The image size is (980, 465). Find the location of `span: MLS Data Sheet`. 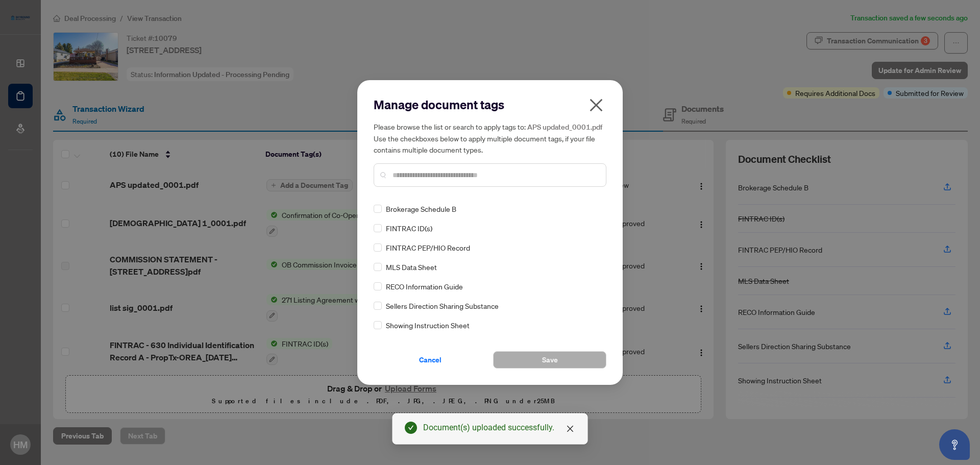

span: MLS Data Sheet is located at coordinates (411, 267).